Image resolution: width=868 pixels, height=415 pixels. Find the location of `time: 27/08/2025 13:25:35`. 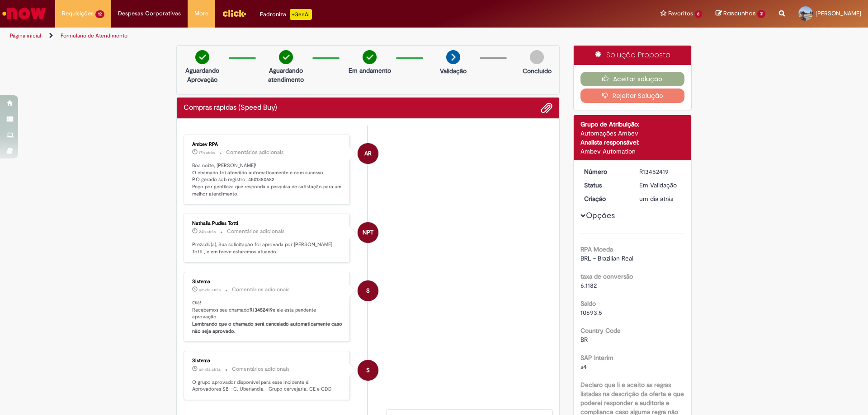

time: 27/08/2025 13:25:35 is located at coordinates (210, 290).